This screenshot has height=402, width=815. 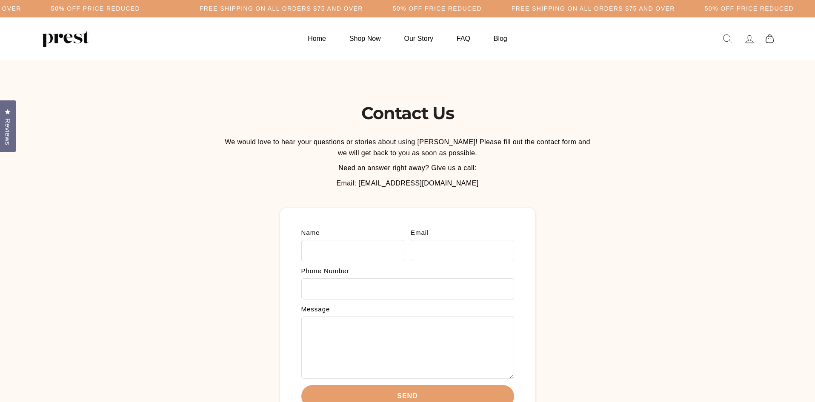 What do you see at coordinates (317, 38) in the screenshot?
I see `a: Home` at bounding box center [317, 38].